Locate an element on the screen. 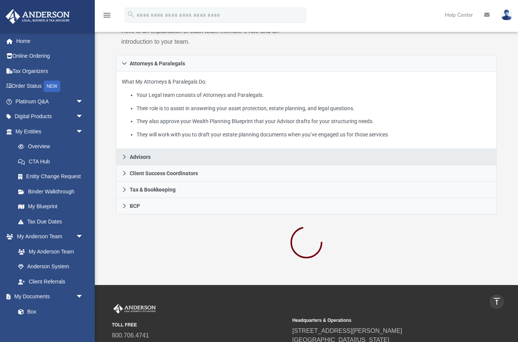 Image resolution: width=518 pixels, height=342 pixels. a: Overview is located at coordinates (53, 146).